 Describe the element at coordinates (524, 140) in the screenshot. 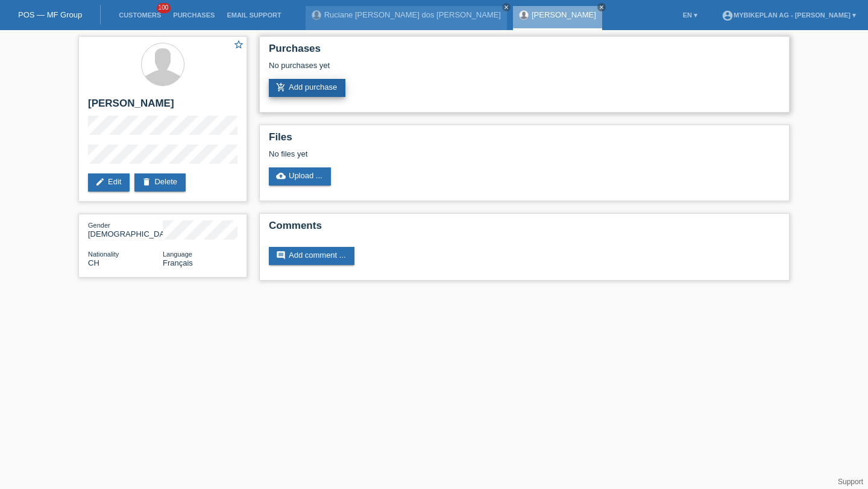

I see `h2: Files` at that location.